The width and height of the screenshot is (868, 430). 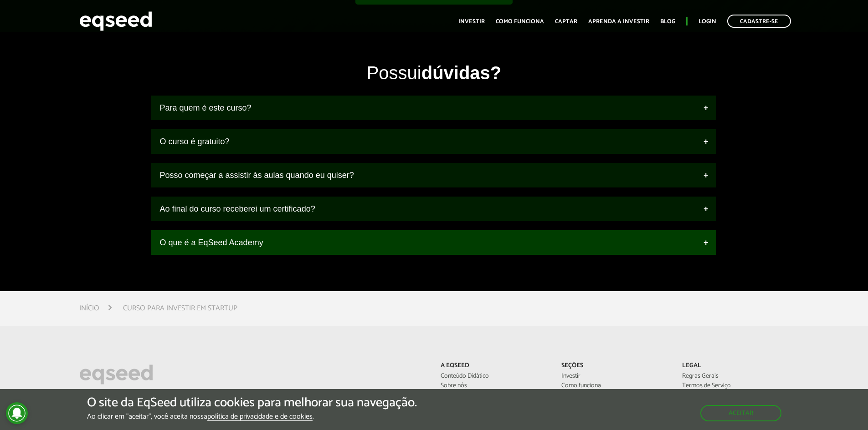 What do you see at coordinates (462, 73) in the screenshot?
I see `strong: dúvidas?` at bounding box center [462, 73].